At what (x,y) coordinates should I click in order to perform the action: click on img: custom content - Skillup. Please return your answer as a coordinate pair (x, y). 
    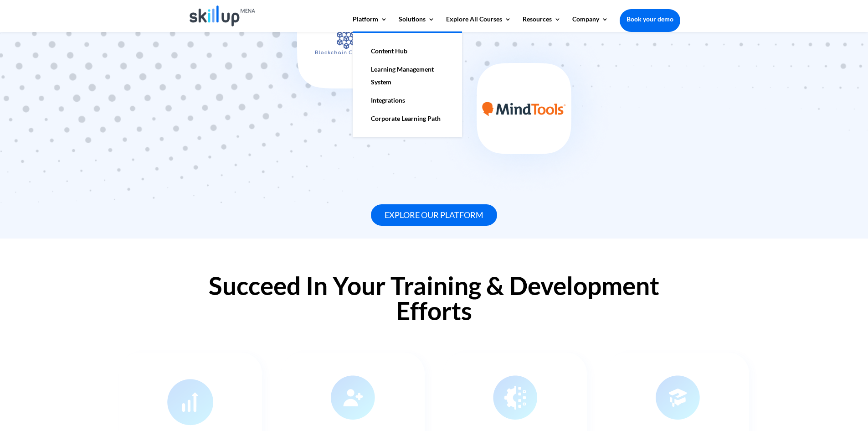
    Looking at the image, I should click on (190, 402).